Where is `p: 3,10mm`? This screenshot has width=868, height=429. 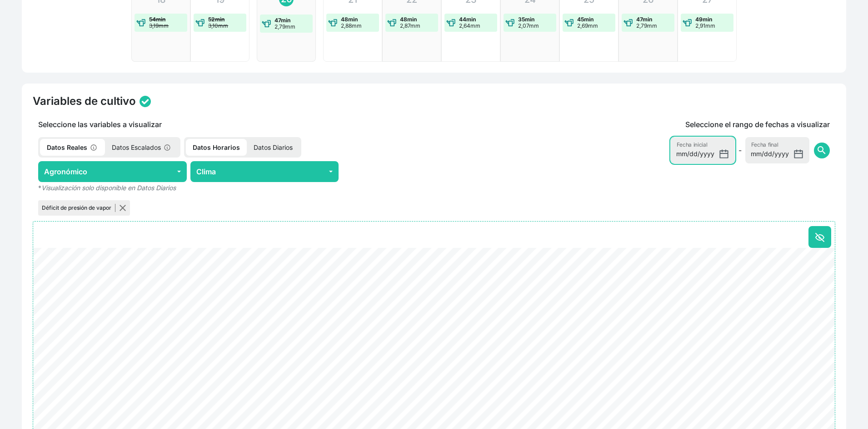 p: 3,10mm is located at coordinates (218, 26).